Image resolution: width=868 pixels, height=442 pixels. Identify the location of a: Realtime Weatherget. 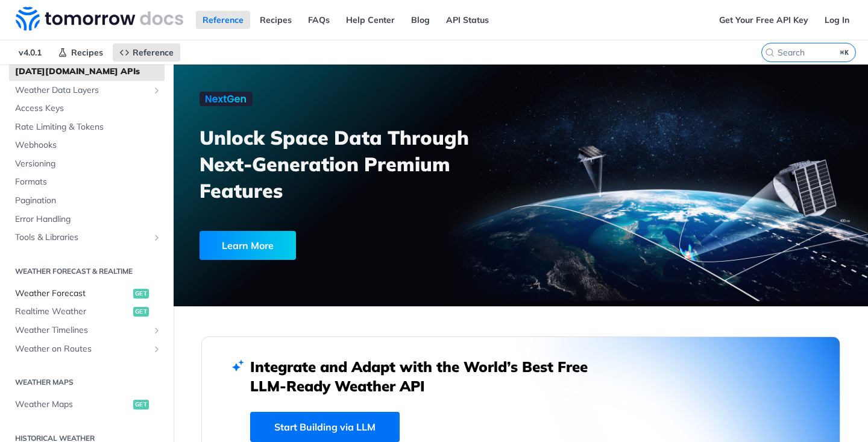
(87, 312).